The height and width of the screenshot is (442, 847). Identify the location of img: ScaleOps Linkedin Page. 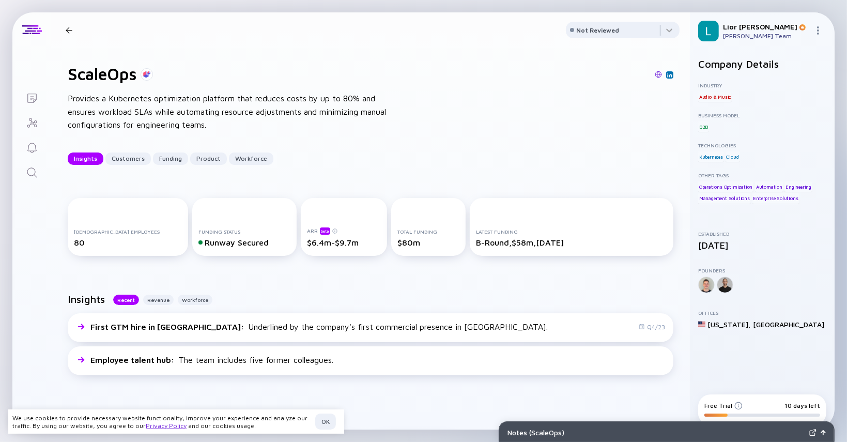
(670, 75).